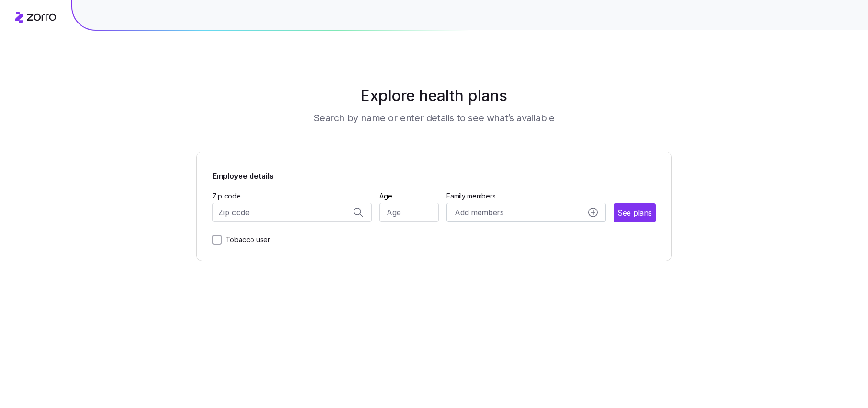 Image resolution: width=868 pixels, height=408 pixels. Describe the element at coordinates (526, 196) in the screenshot. I see `span: Family members` at that location.